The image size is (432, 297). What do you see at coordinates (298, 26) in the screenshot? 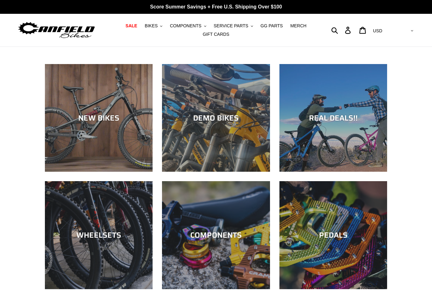
I see `a: MERCH` at bounding box center [298, 26].